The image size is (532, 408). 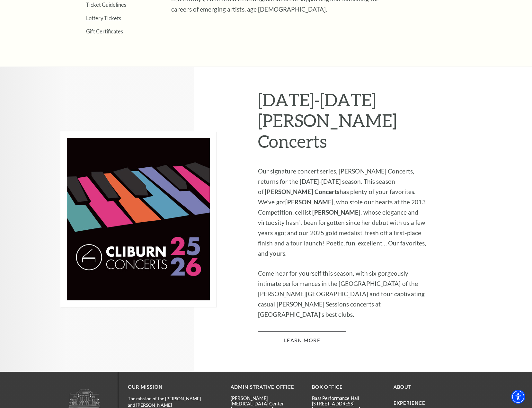 What do you see at coordinates (348, 398) in the screenshot?
I see `p: Bass Performance Hall` at bounding box center [348, 398].